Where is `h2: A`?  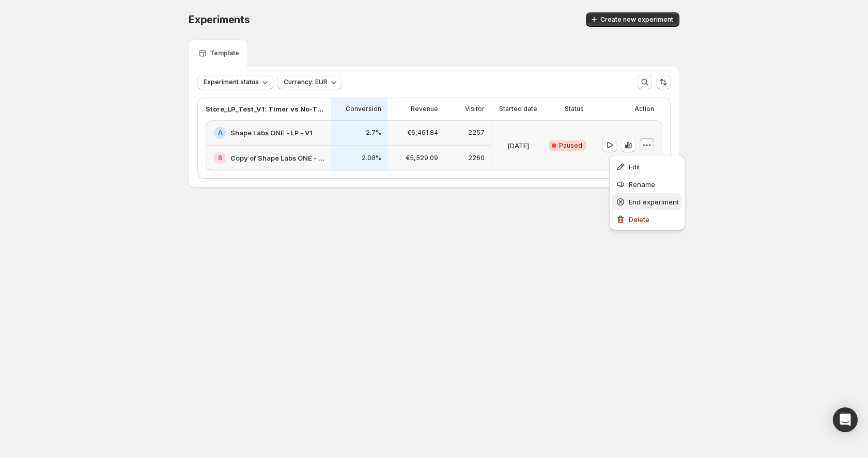
h2: A is located at coordinates (220, 133).